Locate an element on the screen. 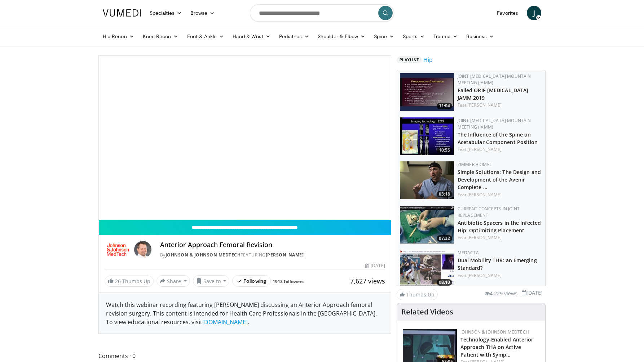 The image size is (644, 362). a: Dual Mobility THR: an Emerging Standard? is located at coordinates (497, 264).